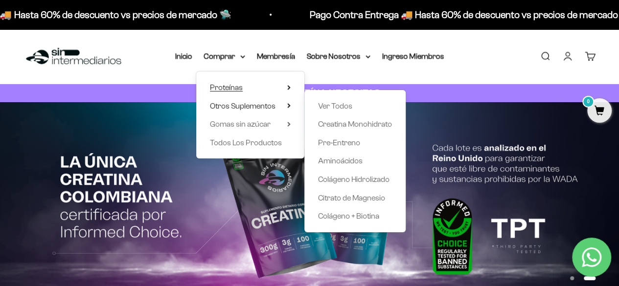 The width and height of the screenshot is (619, 286). I want to click on a: Membresía, so click(276, 56).